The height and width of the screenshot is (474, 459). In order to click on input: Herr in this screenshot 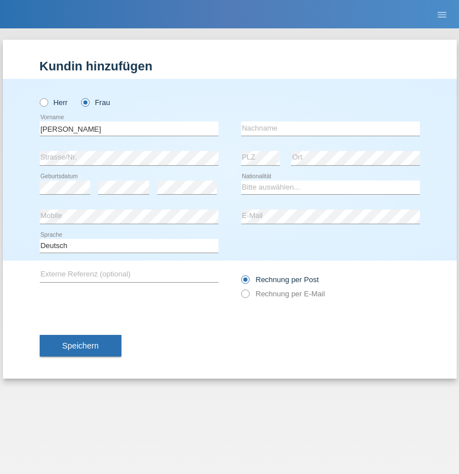, I will do `click(43, 102)`.